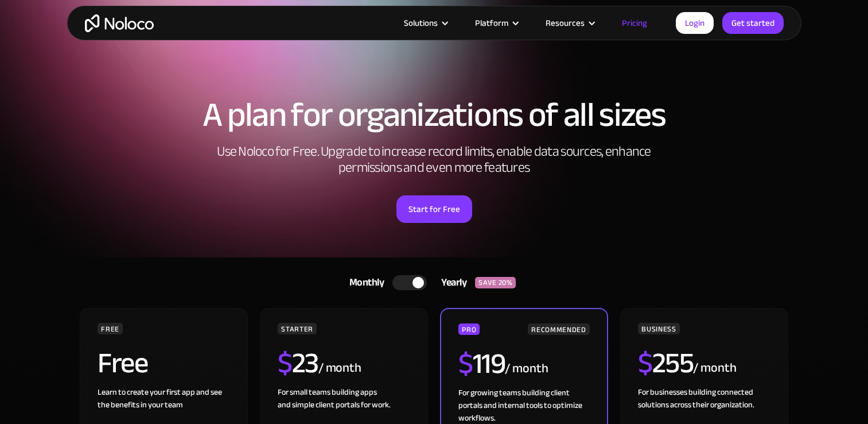  Describe the element at coordinates (434, 209) in the screenshot. I see `a: Start for Free` at that location.